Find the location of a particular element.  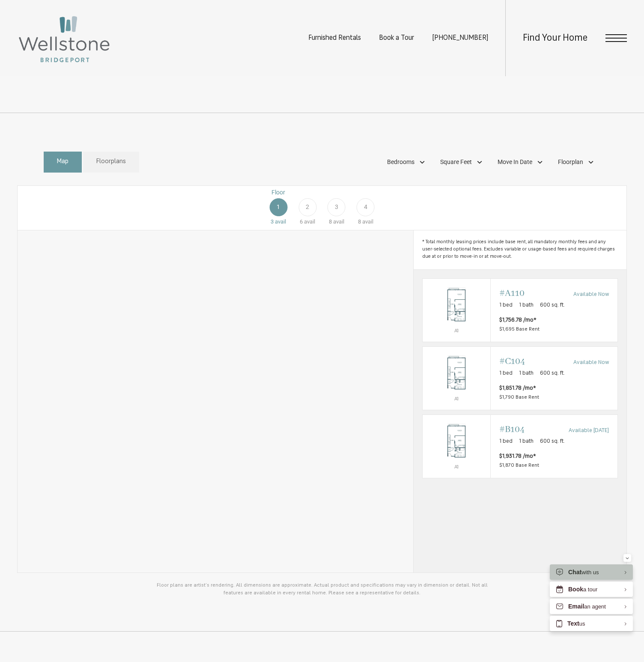

a: Floor 2 is located at coordinates (308, 207).